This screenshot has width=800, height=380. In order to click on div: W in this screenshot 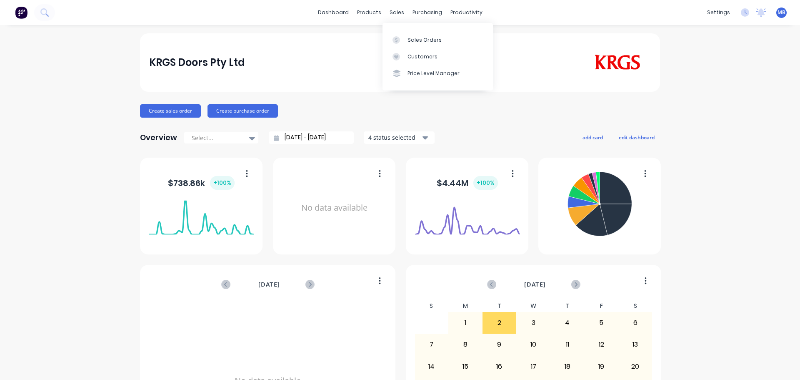, I will do `click(534, 306)`.